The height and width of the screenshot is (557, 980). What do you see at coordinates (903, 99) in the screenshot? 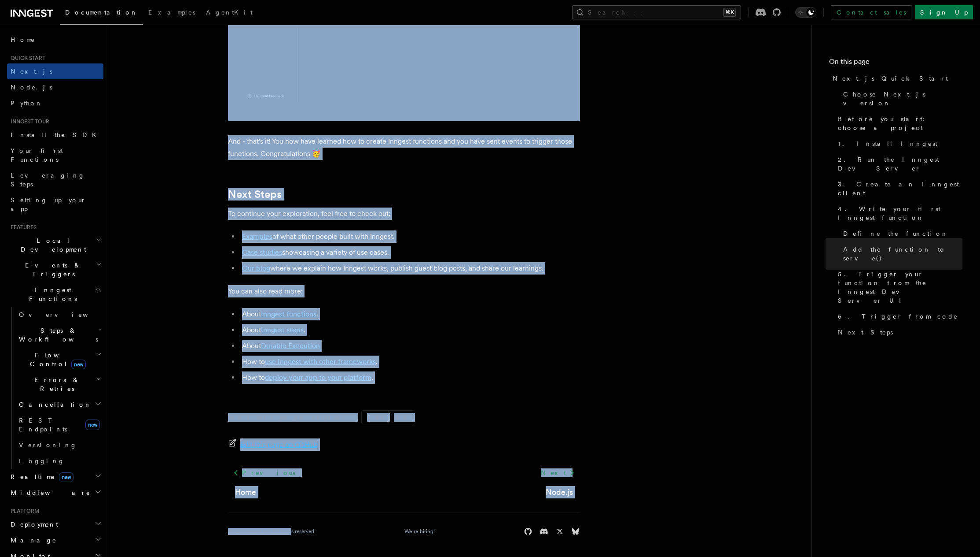
I see `span: Choose Next.js version` at bounding box center [903, 99].